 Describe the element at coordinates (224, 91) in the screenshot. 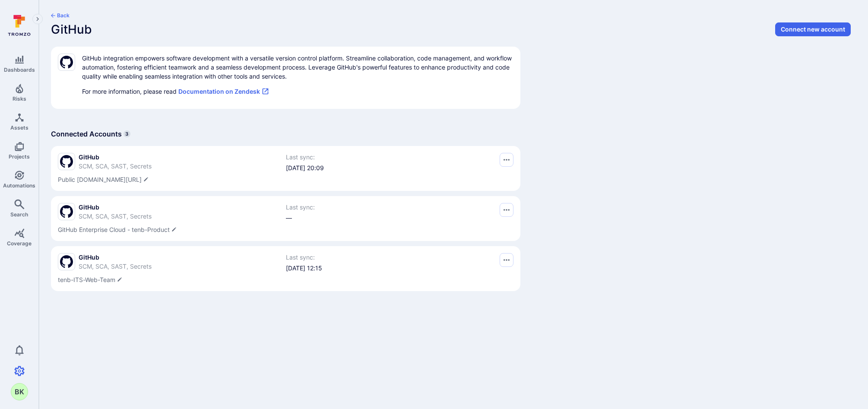

I see `a: Documentation on Zendesk` at that location.